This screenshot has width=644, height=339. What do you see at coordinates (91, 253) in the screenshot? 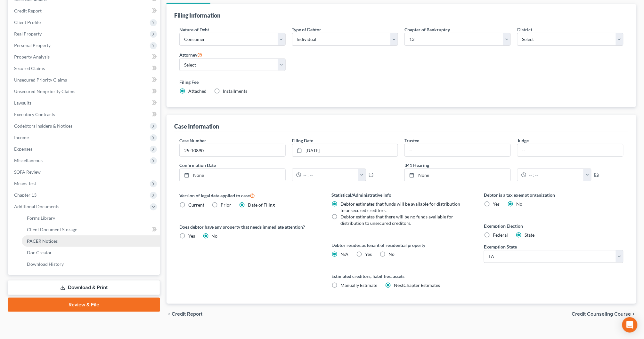
I see `a: Doc Creator` at bounding box center [91, 253].